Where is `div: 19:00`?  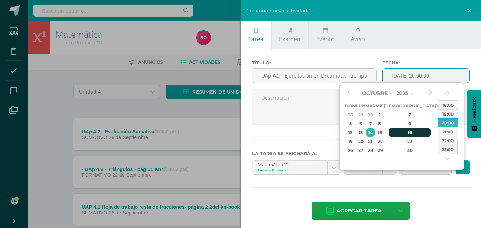 div: 19:00 is located at coordinates (448, 114).